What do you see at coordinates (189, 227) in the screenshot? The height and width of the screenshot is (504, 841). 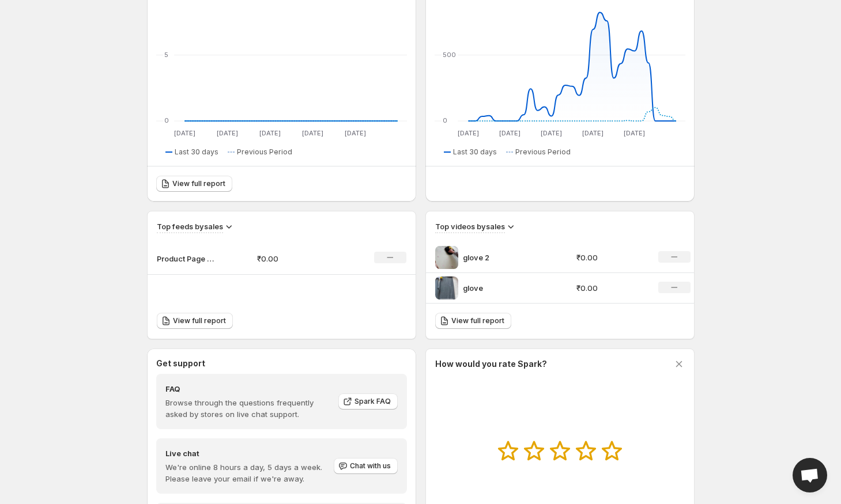 I see `h3: Top feeds by sales` at bounding box center [189, 227].